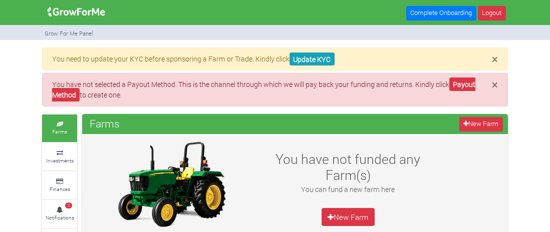 Image resolution: width=550 pixels, height=232 pixels. What do you see at coordinates (60, 128) in the screenshot?
I see `a: Farms` at bounding box center [60, 128].